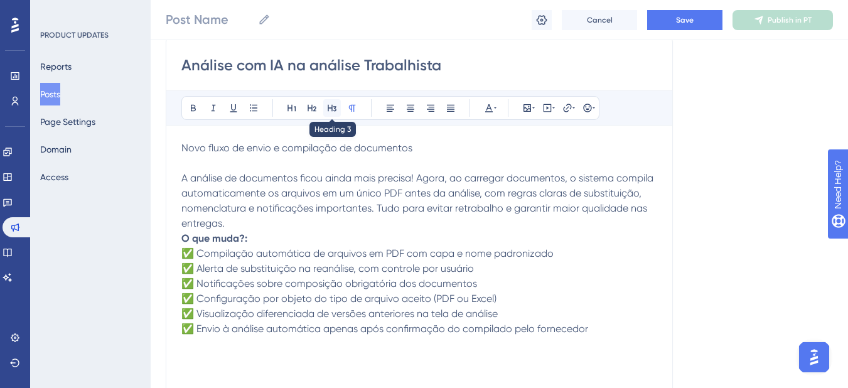  I want to click on img: launcher-image-alternative-text, so click(19, 19).